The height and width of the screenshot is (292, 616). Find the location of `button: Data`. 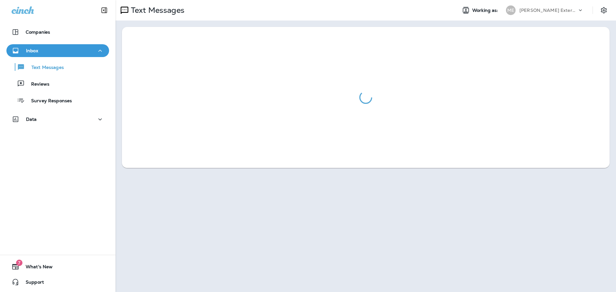

button: Data is located at coordinates (58, 119).